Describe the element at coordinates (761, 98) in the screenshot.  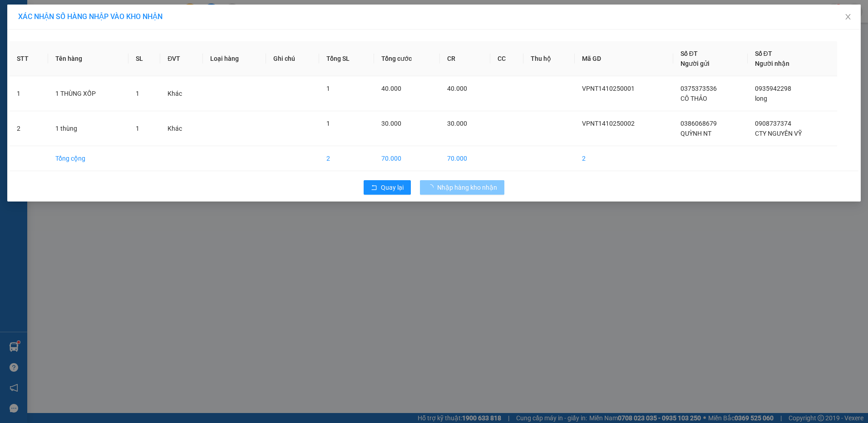
I see `span: long` at that location.